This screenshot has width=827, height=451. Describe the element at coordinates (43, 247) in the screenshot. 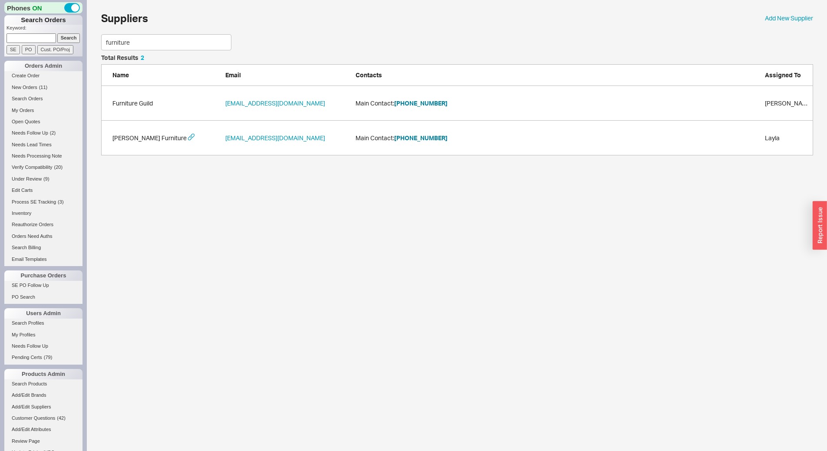

I see `a: Search Billing` at that location.